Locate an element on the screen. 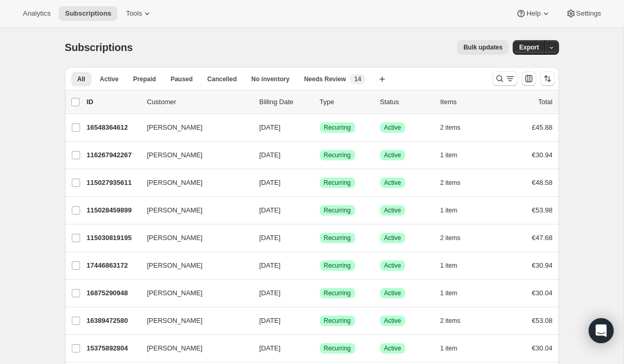 The height and width of the screenshot is (364, 624). span: 14 is located at coordinates (357, 79).